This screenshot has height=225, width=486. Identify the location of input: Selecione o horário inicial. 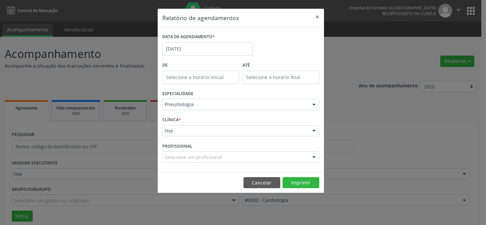
(201, 77).